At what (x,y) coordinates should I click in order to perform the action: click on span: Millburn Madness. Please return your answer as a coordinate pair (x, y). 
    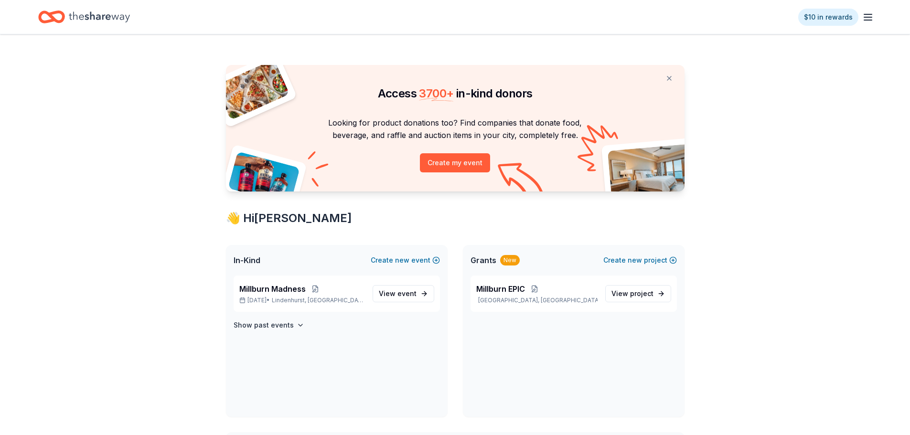
    Looking at the image, I should click on (272, 289).